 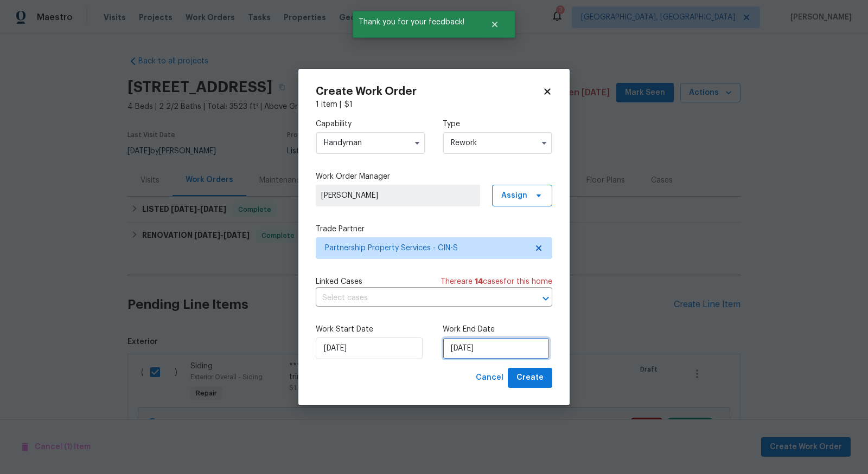 What do you see at coordinates (348, 104) in the screenshot?
I see `span: $ 1` at bounding box center [348, 104].